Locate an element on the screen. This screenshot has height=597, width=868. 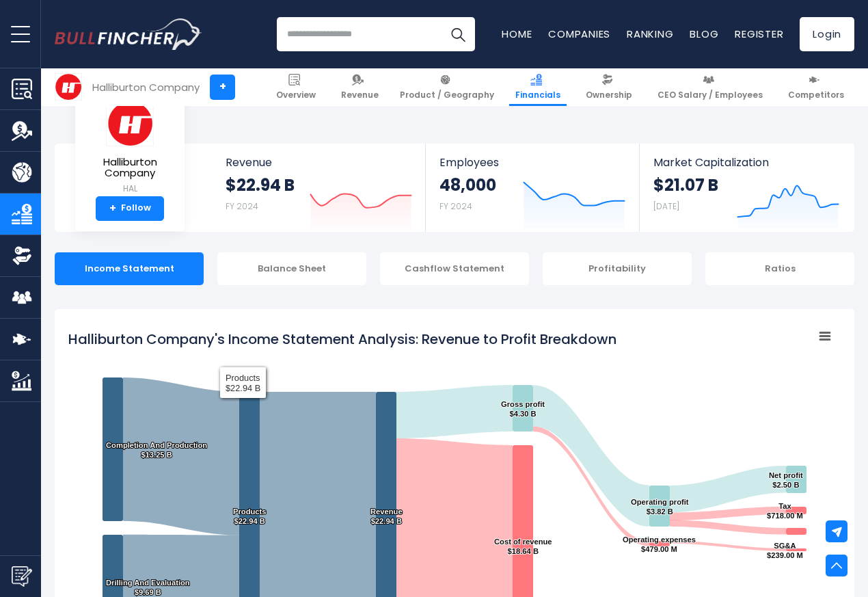
a: Revenue $22.94 B FY 2024 is located at coordinates (319, 188).